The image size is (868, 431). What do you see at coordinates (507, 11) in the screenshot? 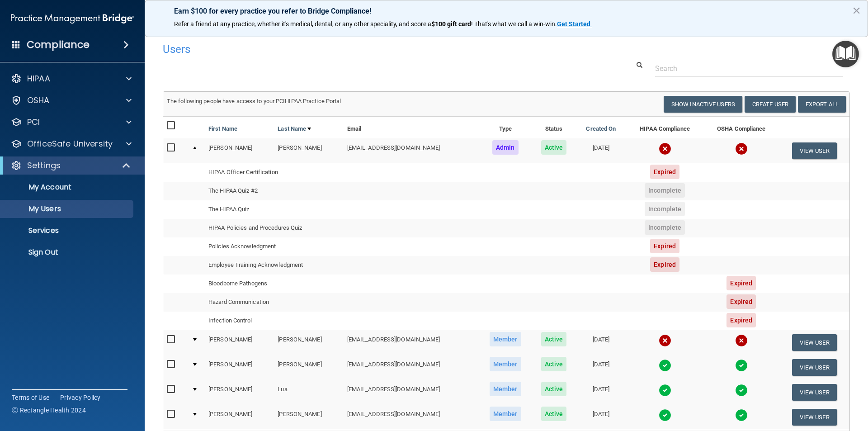
I see `p: Earn $100 for every practice you refer to Bridge Compliance!` at bounding box center [507, 11].